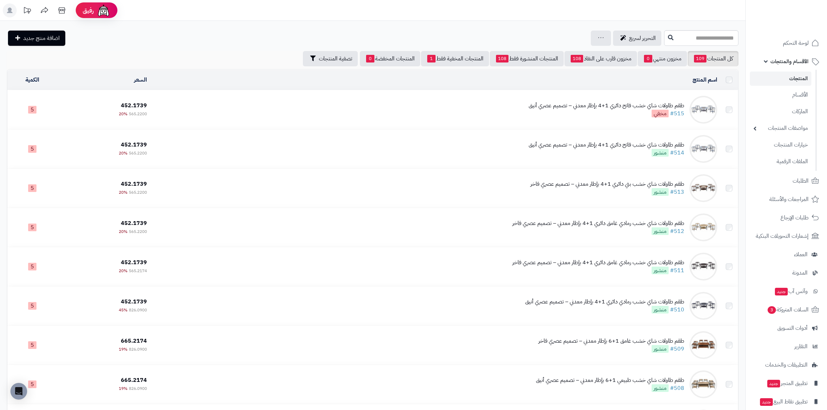 Image resolution: width=827 pixels, height=410 pixels. Describe the element at coordinates (138, 271) in the screenshot. I see `span: 565.2174` at that location.